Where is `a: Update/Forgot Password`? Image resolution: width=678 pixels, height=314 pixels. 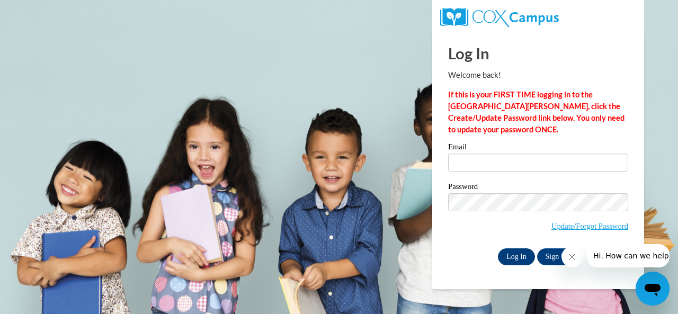 a: Update/Forgot Password is located at coordinates (590, 226).